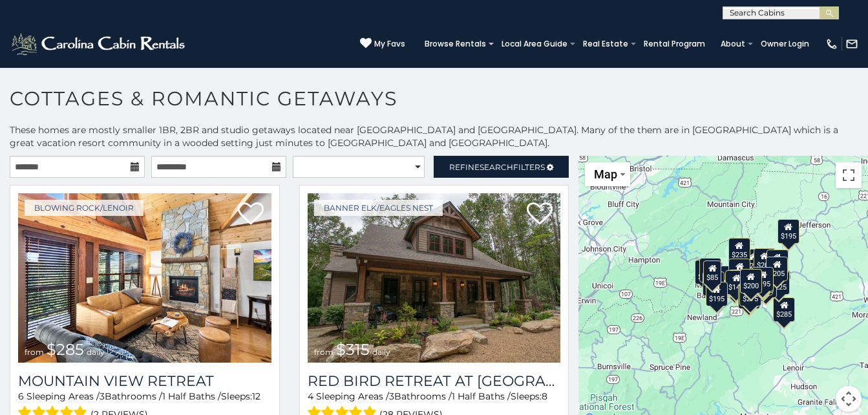  Describe the element at coordinates (733, 44) in the screenshot. I see `a: About` at that location.